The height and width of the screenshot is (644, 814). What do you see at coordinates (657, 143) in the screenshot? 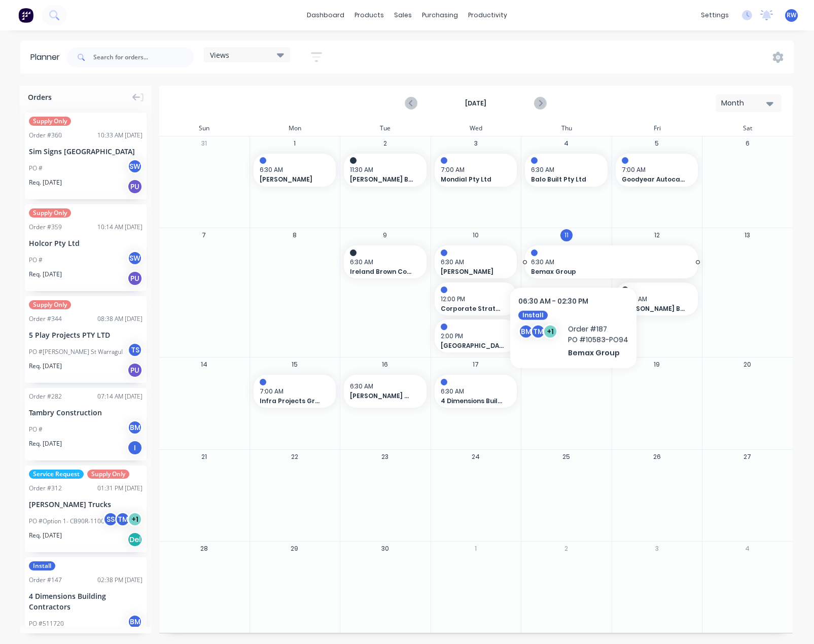
I see `button: 5` at bounding box center [657, 143].